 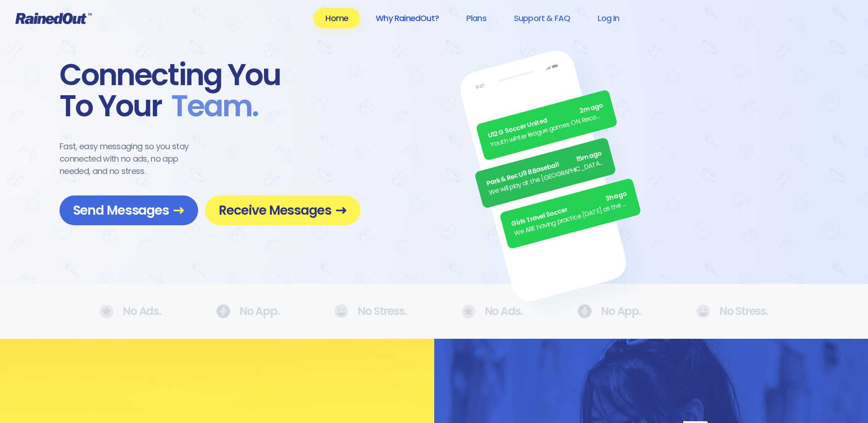 I want to click on div: Fast, easy messaging so you stay connected with no ads, no app needed, and no stress., so click(x=133, y=159).